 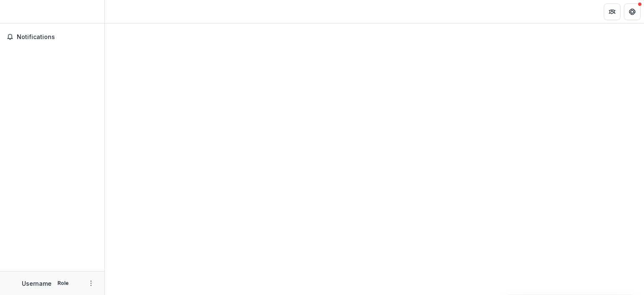 I want to click on button: Notifications, so click(x=52, y=37).